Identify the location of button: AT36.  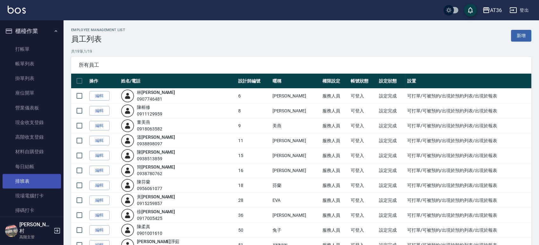
(492, 10).